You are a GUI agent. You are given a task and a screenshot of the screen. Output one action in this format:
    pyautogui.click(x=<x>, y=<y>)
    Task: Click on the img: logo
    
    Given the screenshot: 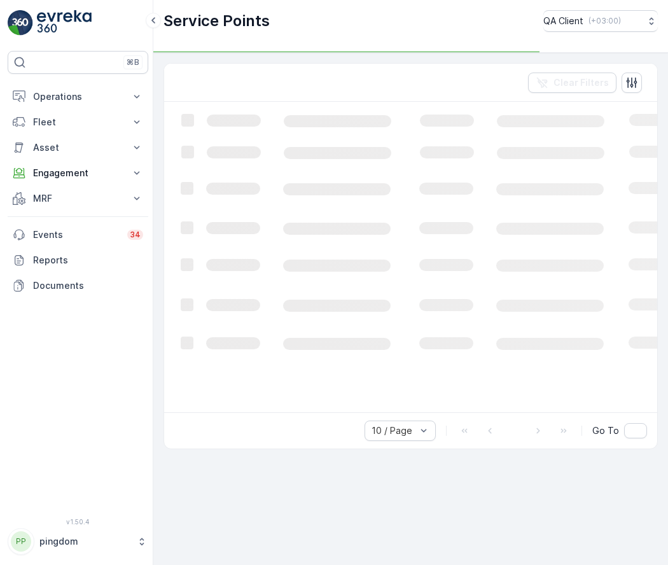 What is the action you would take?
    pyautogui.click(x=20, y=23)
    